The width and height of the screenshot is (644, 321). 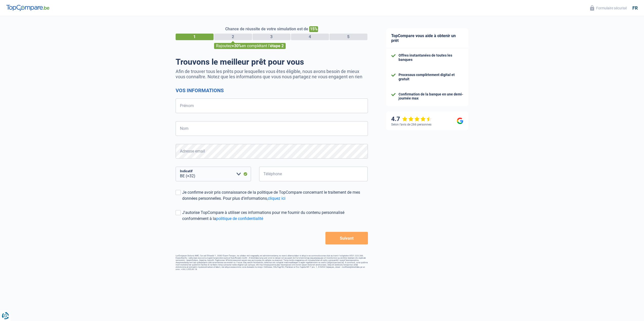 What do you see at coordinates (431, 97) in the screenshot?
I see `div: Confirmation de la banque en une demi-journée max` at bounding box center [431, 97].